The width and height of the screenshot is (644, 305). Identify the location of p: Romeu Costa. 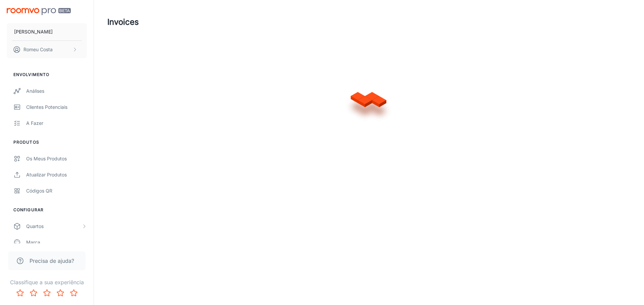
(38, 50).